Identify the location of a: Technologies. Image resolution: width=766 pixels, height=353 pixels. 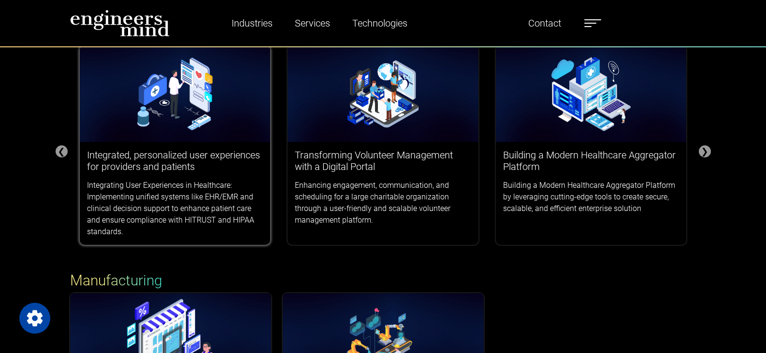
(380, 23).